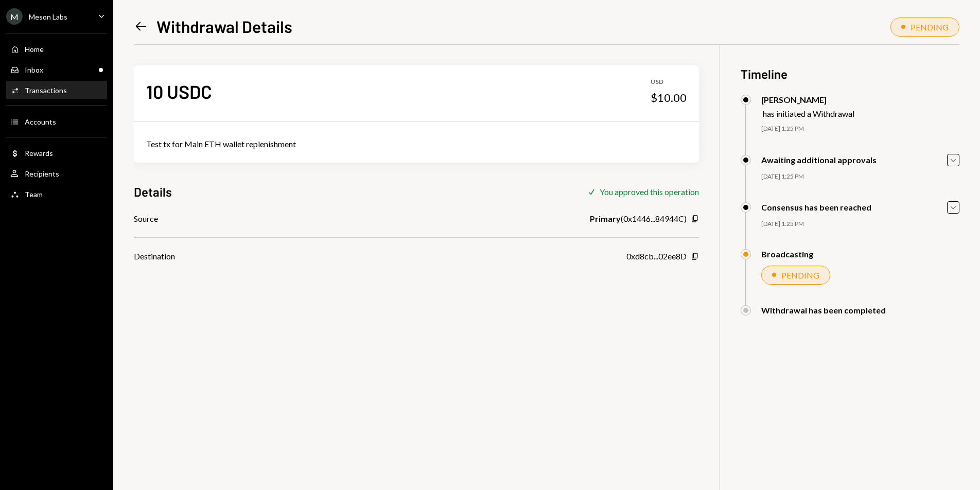 This screenshot has width=980, height=490. Describe the element at coordinates (816, 207) in the screenshot. I see `div: Consensus has been reached` at that location.